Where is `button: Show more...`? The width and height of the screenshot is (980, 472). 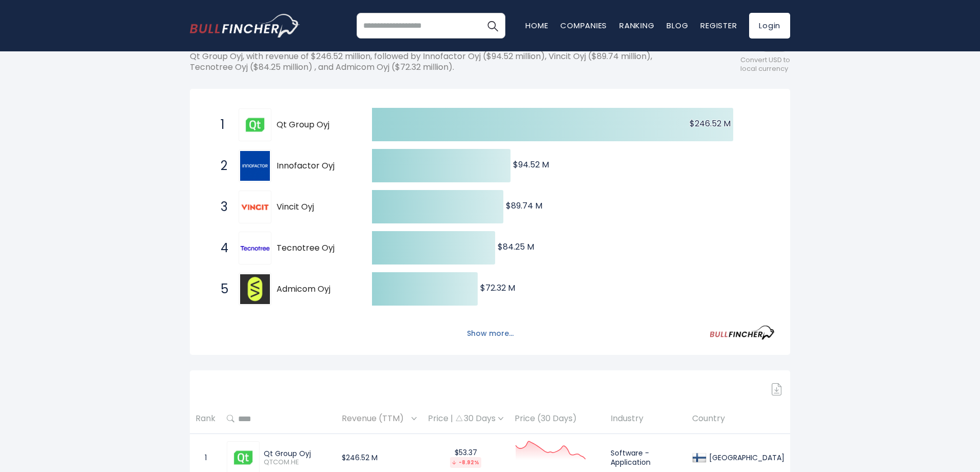
button: Show more... is located at coordinates (490, 333).